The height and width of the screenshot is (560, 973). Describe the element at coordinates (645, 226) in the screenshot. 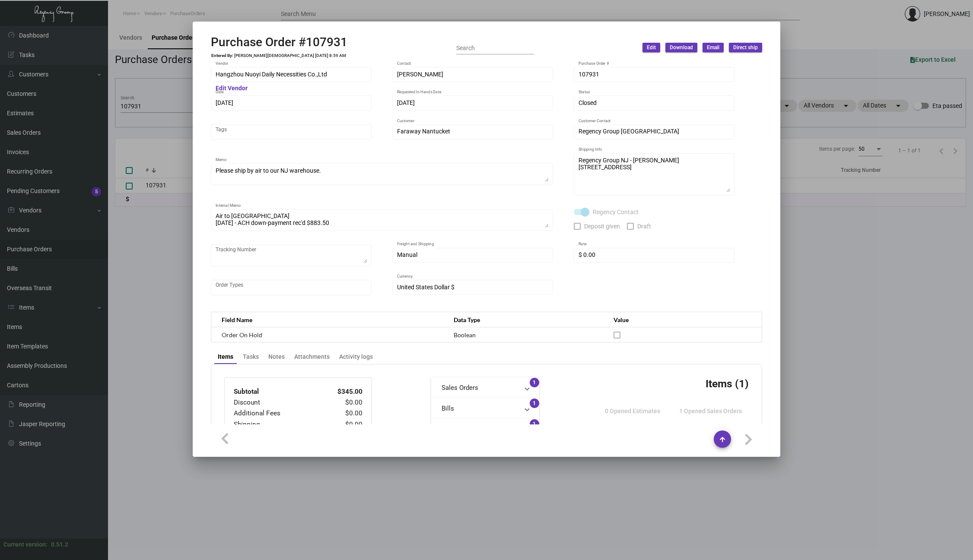

I see `span: Draft` at that location.